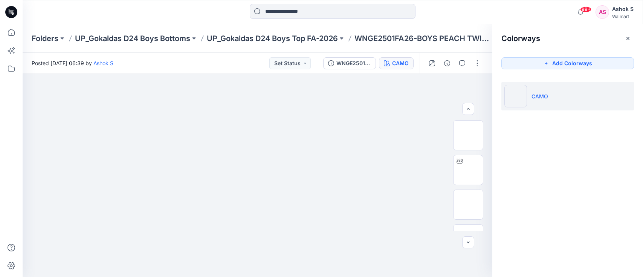 The height and width of the screenshot is (277, 643). Describe the element at coordinates (396, 63) in the screenshot. I see `button: CAMO` at that location.